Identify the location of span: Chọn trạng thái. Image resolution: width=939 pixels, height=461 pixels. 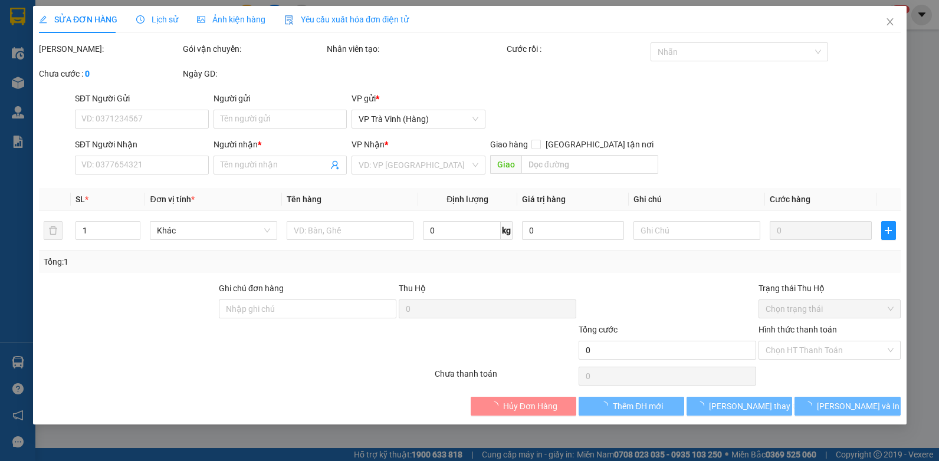
(829, 309).